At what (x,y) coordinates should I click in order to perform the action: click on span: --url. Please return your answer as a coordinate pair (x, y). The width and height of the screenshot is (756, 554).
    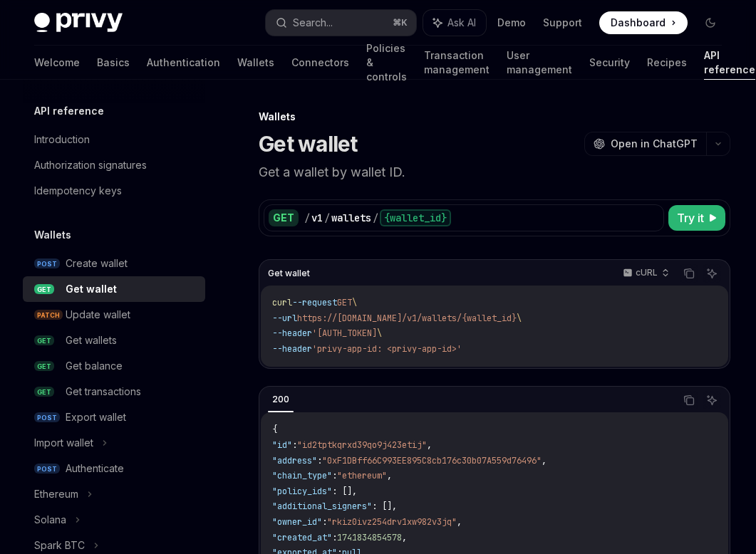
    Looking at the image, I should click on (285, 318).